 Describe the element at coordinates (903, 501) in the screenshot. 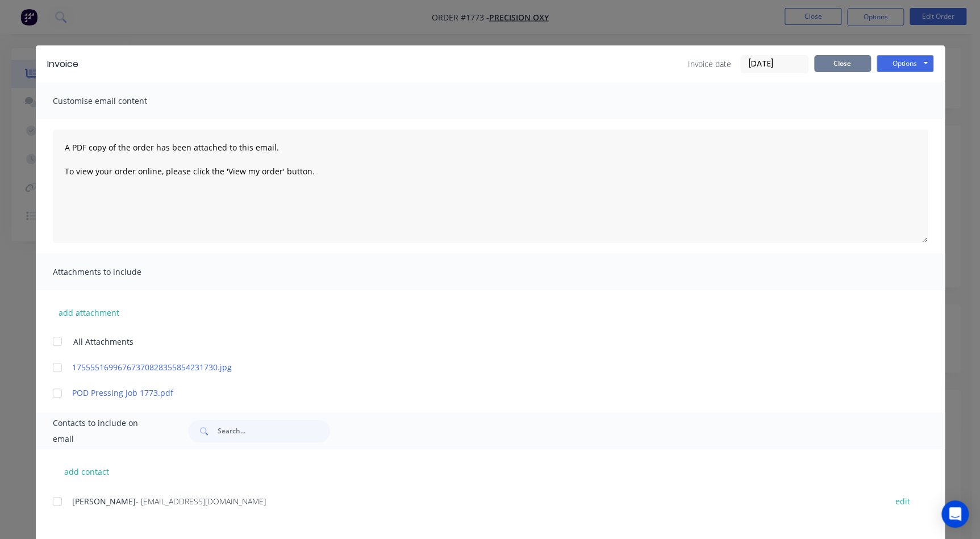

I see `button: edit` at that location.